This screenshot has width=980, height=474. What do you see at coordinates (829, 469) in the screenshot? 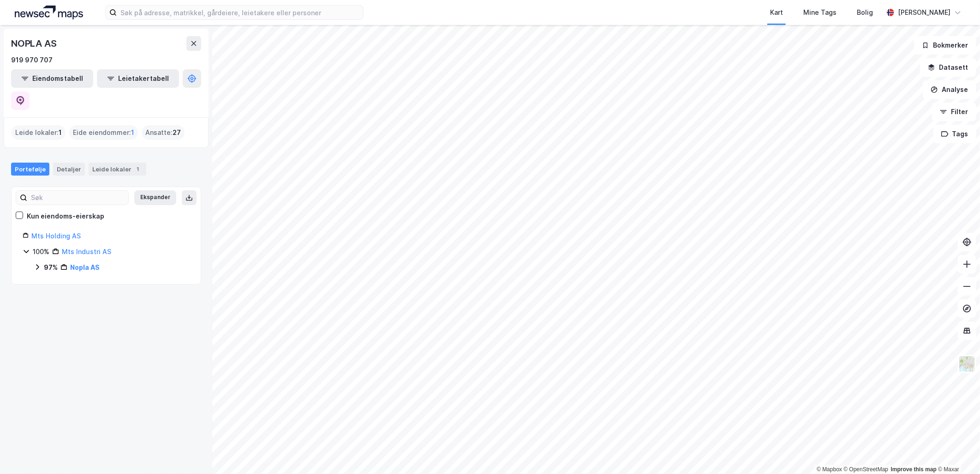
I see `a: Mapbox` at bounding box center [829, 469].